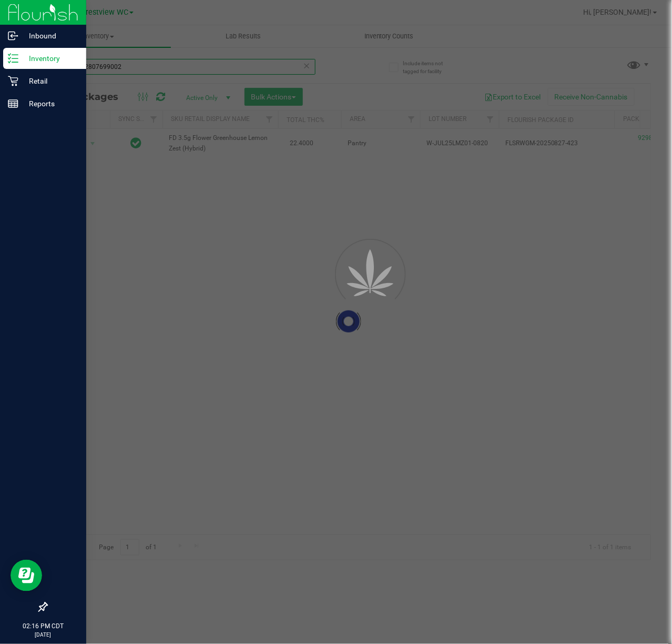 This screenshot has height=644, width=672. Describe the element at coordinates (50, 36) in the screenshot. I see `p: Inbound` at that location.